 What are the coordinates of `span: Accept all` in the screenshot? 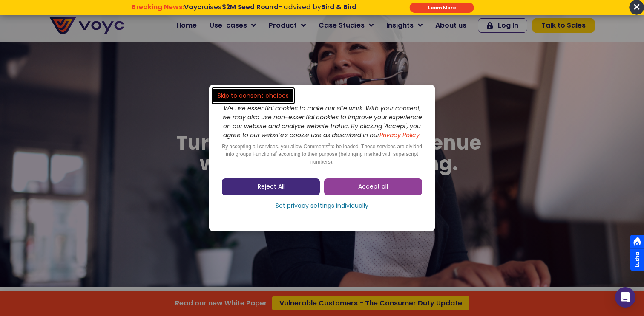 It's located at (373, 188).